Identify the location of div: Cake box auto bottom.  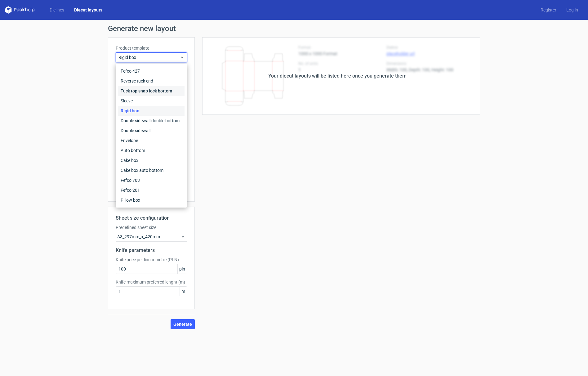
(151, 170).